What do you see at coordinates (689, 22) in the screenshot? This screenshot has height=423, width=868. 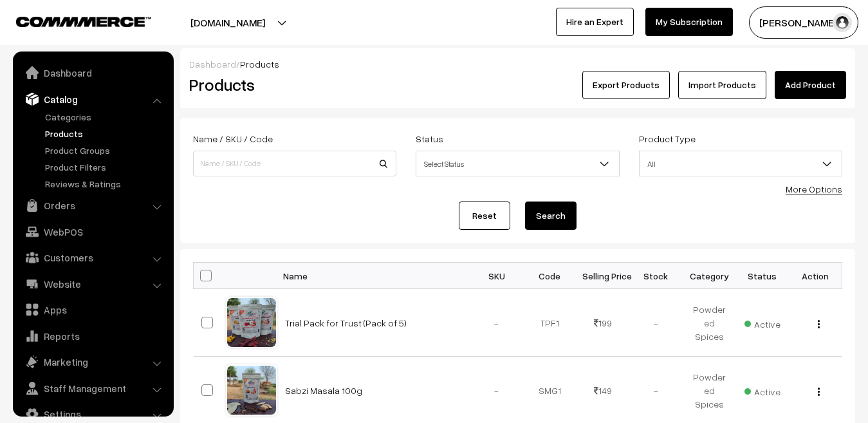 I see `a: My Subscription` at bounding box center [689, 22].